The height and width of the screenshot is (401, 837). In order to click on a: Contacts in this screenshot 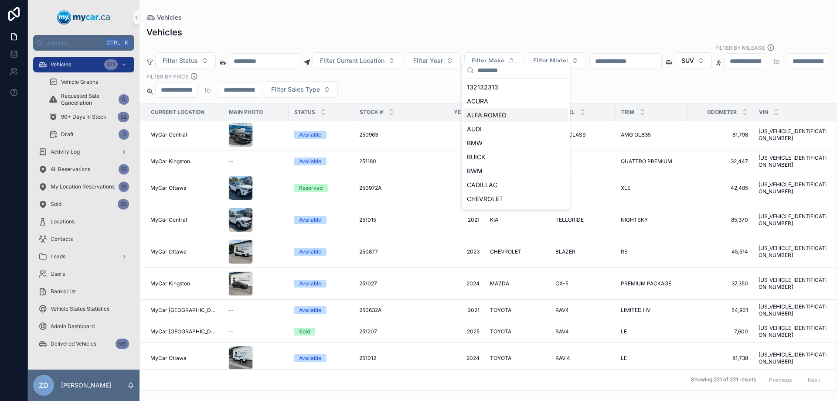, I will do `click(84, 239)`.